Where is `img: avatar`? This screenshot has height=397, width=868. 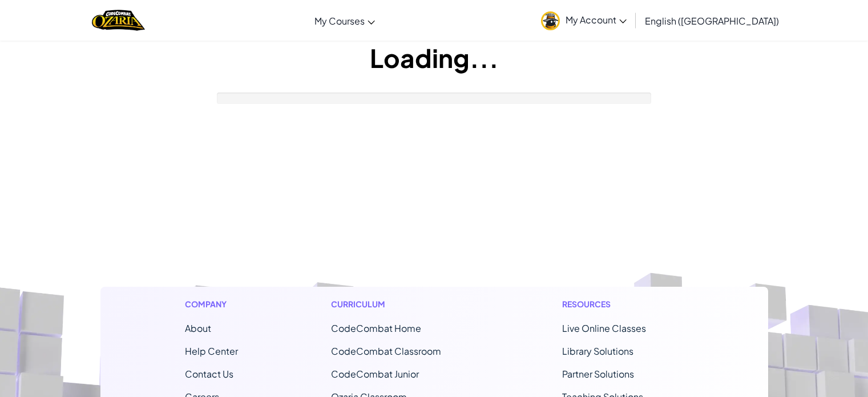 img: avatar is located at coordinates (550, 20).